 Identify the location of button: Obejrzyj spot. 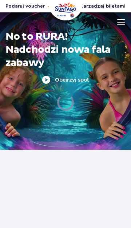
(66, 80).